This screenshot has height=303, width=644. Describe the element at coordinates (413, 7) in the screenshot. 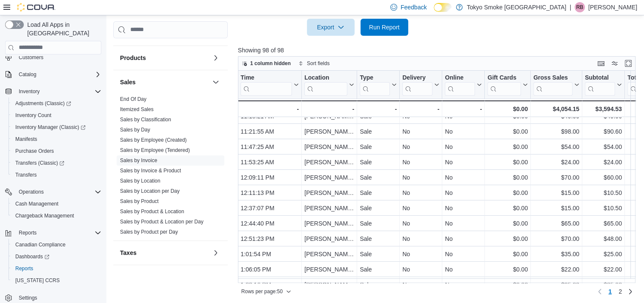

I see `span: Feedback` at that location.